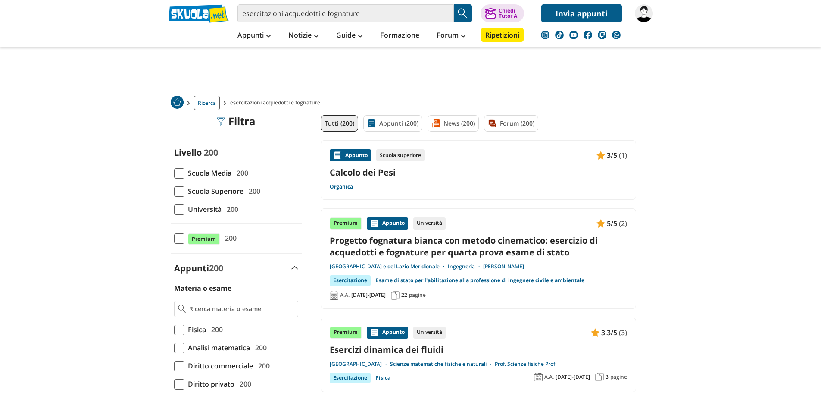 The height and width of the screenshot is (393, 821). Describe the element at coordinates (574, 35) in the screenshot. I see `img: youtube` at that location.